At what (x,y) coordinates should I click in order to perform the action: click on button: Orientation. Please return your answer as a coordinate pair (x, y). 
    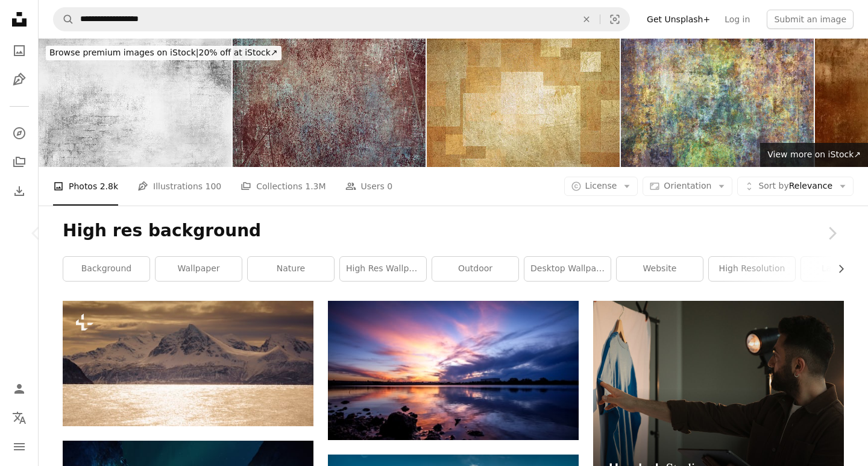
    Looking at the image, I should click on (687, 187).